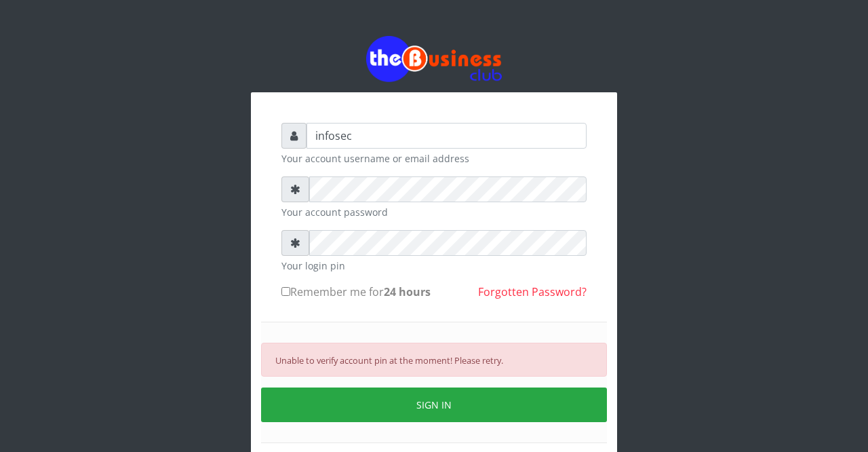 The image size is (868, 452). I want to click on input: Remember me for24 hours, so click(286, 291).